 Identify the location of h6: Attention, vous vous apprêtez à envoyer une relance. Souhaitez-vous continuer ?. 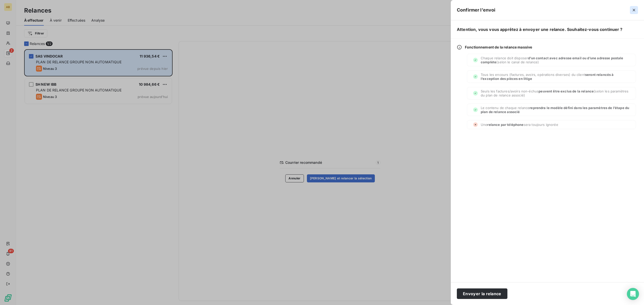
(547, 29).